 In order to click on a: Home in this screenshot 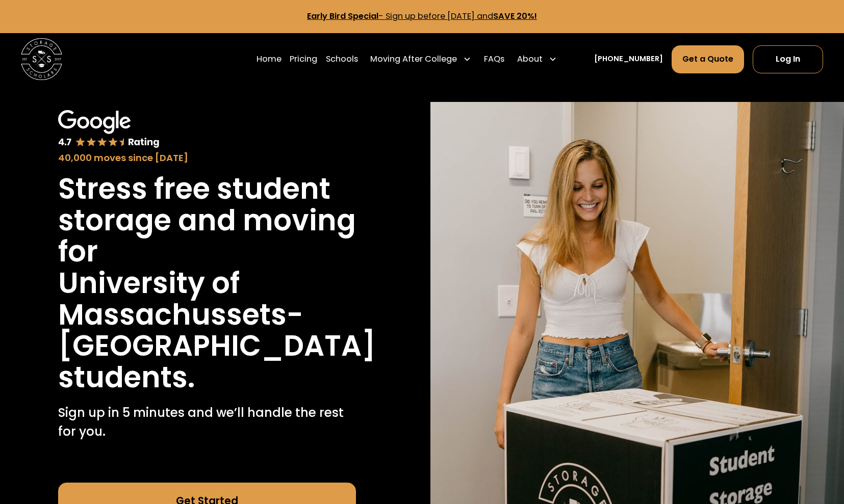, I will do `click(269, 59)`.